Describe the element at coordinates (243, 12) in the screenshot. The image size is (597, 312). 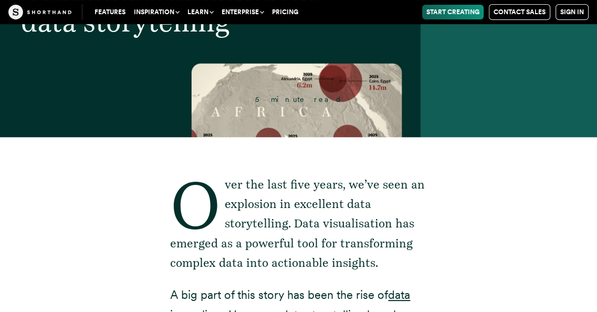
I see `button: Enterprise` at that location.